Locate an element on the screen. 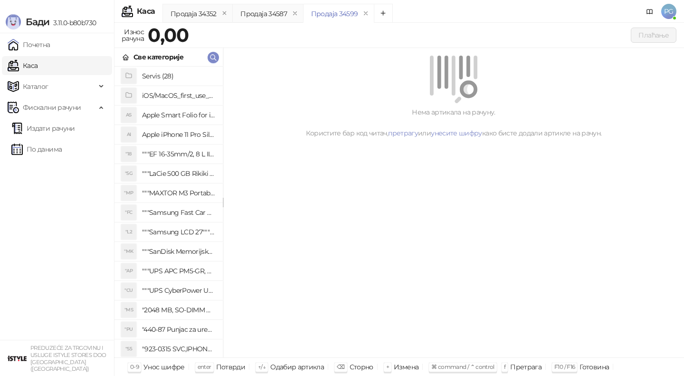 The height and width of the screenshot is (376, 684). h4: "923-0315 SVC,IPHONE 5/5S BATTERY REMOVAL TRAY Držač za iPhone sa kojim se otvara display is located at coordinates (179, 349).